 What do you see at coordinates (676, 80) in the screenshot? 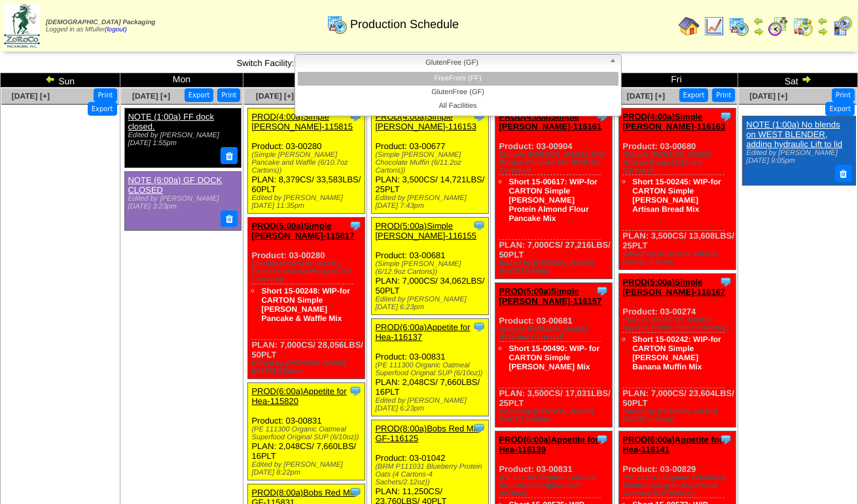
I see `td: Fri` at bounding box center [676, 80].